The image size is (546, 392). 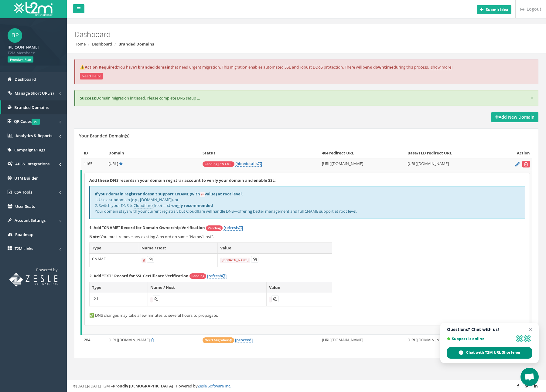 What do you see at coordinates (307, 67) in the screenshot?
I see `p: You have that need urgent migration. This migration enables automated SSL and robust DDoS protect...` at bounding box center [307, 67].